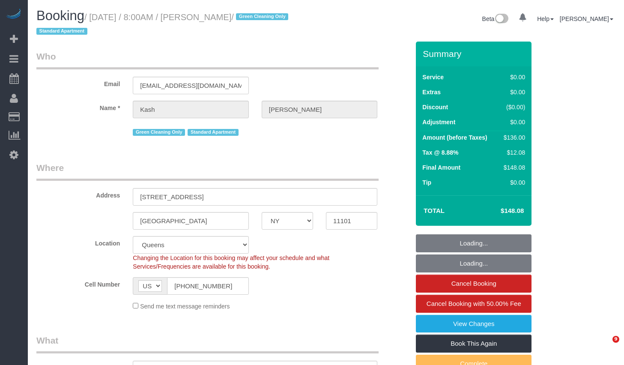  What do you see at coordinates (474, 303) in the screenshot?
I see `span: Cancel Booking with 50.00% Fee` at bounding box center [474, 303].